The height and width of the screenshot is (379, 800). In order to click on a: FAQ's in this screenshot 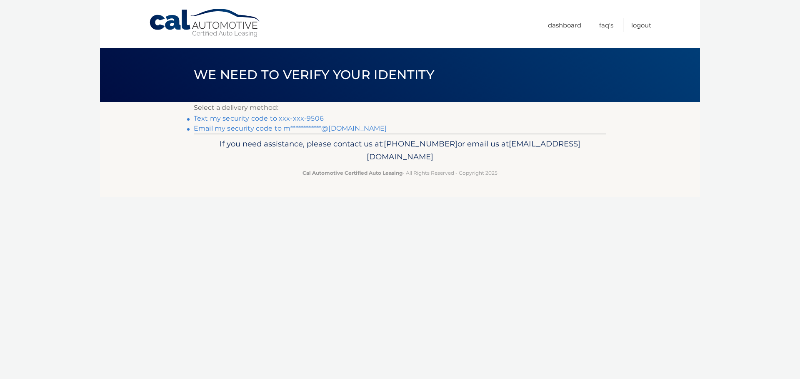, I will do `click(606, 25)`.